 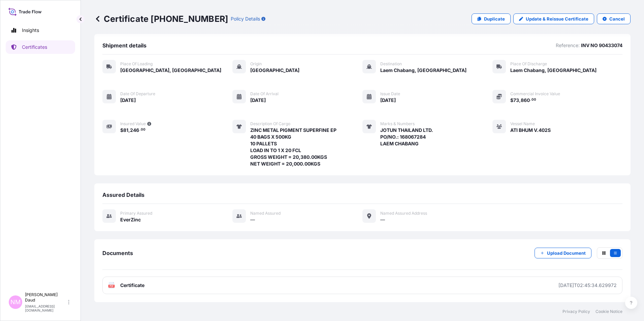 What do you see at coordinates (134, 130) in the screenshot?
I see `span: 246` at bounding box center [134, 130].